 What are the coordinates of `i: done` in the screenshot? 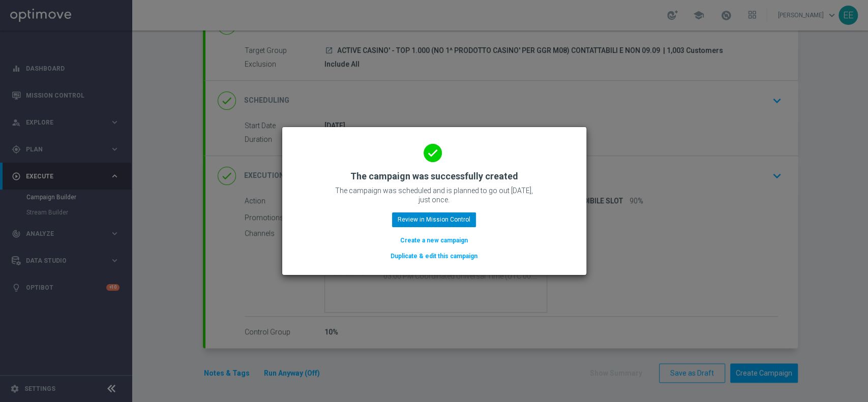 It's located at (433, 153).